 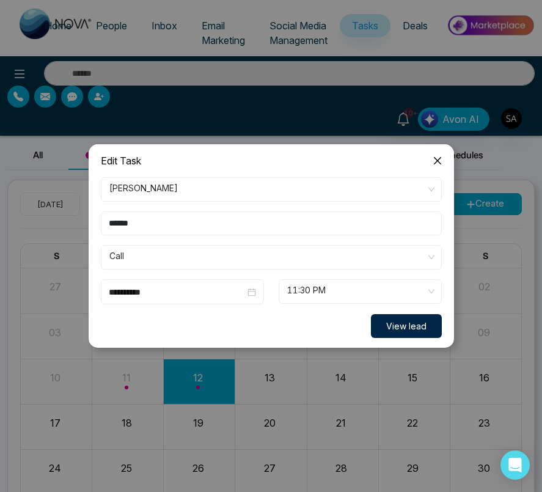 What do you see at coordinates (271, 189) in the screenshot?
I see `span: sahil akbari` at bounding box center [271, 189].